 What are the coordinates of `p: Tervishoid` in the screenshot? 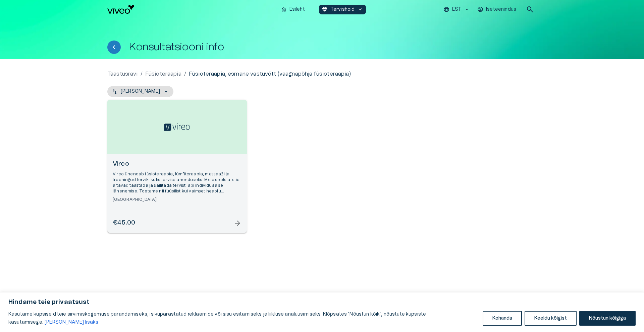 It's located at (342, 10).